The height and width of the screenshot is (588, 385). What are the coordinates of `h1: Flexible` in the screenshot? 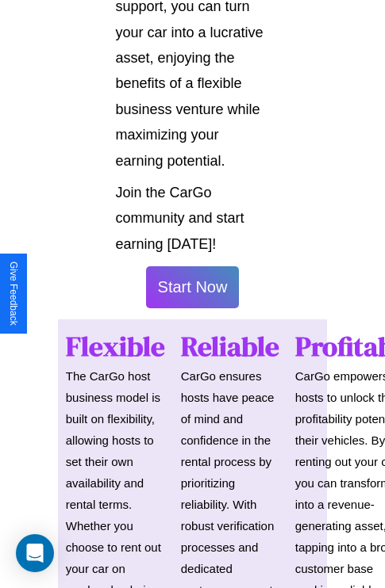 It's located at (115, 346).